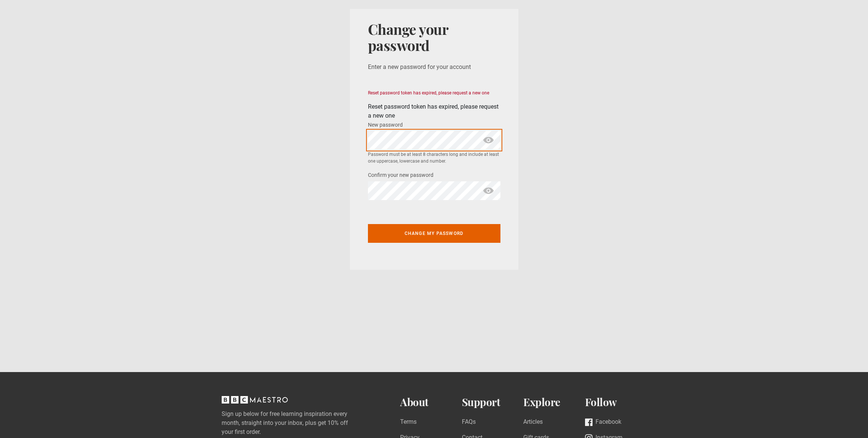 This screenshot has width=868, height=438. What do you see at coordinates (469, 422) in the screenshot?
I see `a: FAQs` at bounding box center [469, 422].